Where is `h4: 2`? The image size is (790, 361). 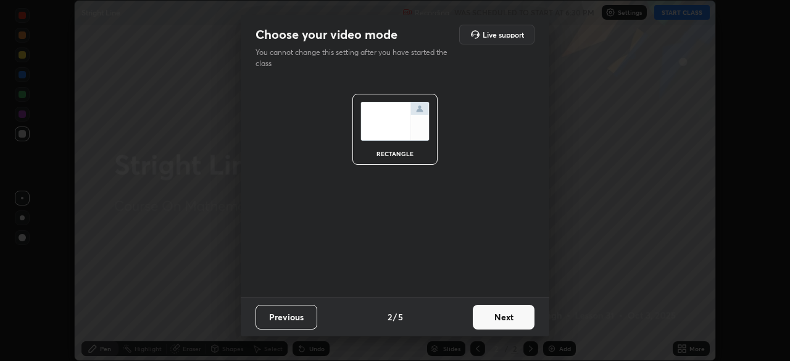 h4: 2 is located at coordinates (389, 317).